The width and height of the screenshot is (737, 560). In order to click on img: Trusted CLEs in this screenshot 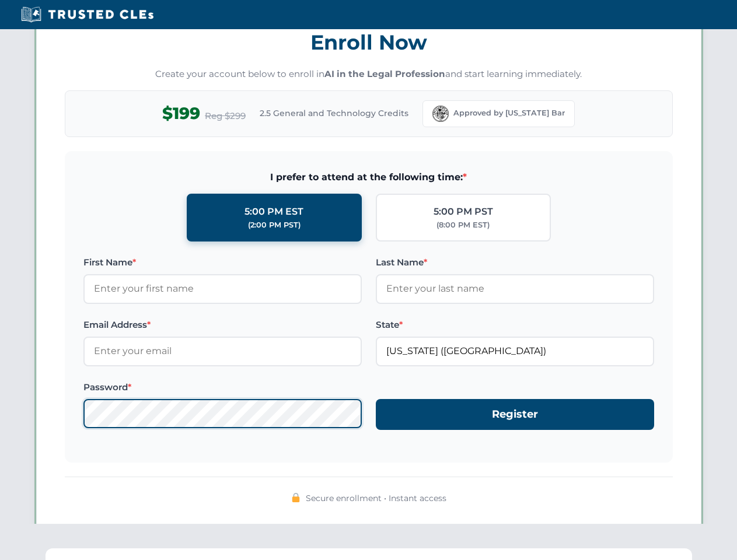, I will do `click(87, 15)`.